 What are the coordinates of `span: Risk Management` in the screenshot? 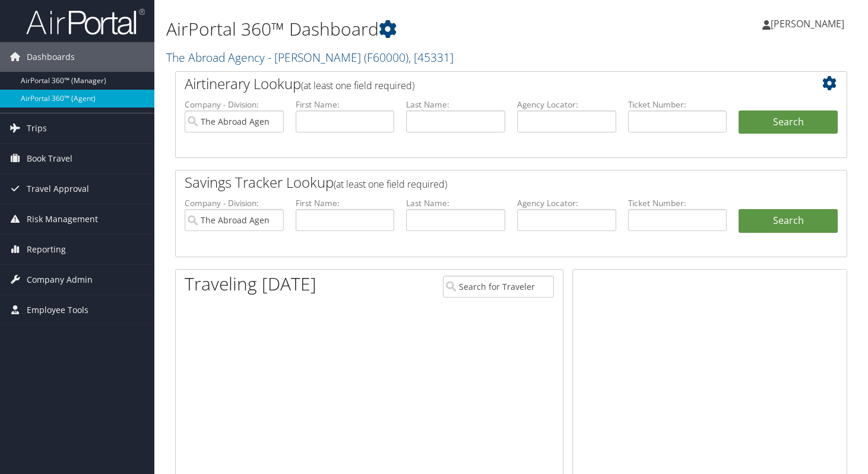 It's located at (63, 219).